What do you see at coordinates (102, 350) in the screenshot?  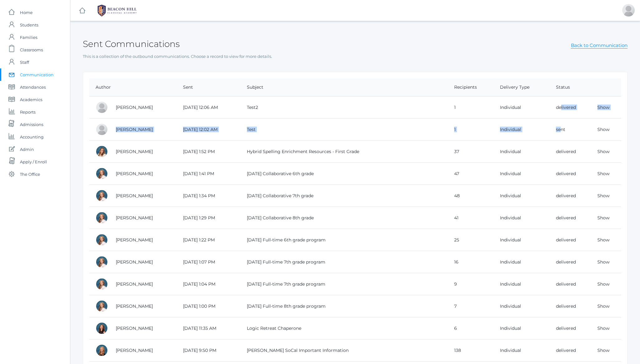 I see `div: Nicole Canty` at bounding box center [102, 350].